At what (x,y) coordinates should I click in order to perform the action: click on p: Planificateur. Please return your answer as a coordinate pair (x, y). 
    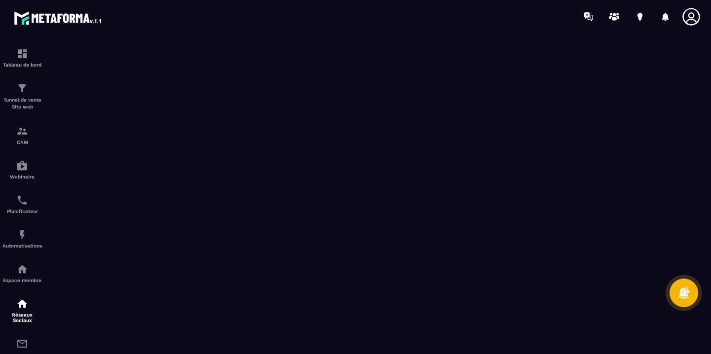
    Looking at the image, I should click on (22, 211).